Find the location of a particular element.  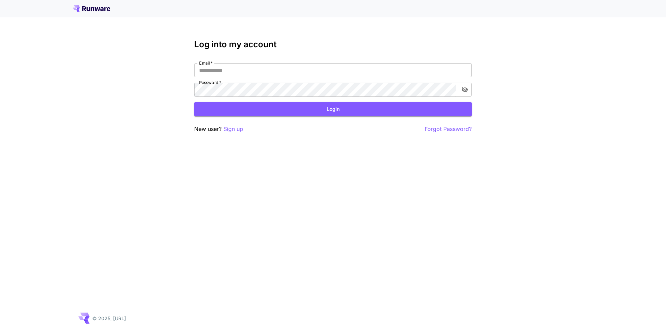

label: Email is located at coordinates (206, 63).